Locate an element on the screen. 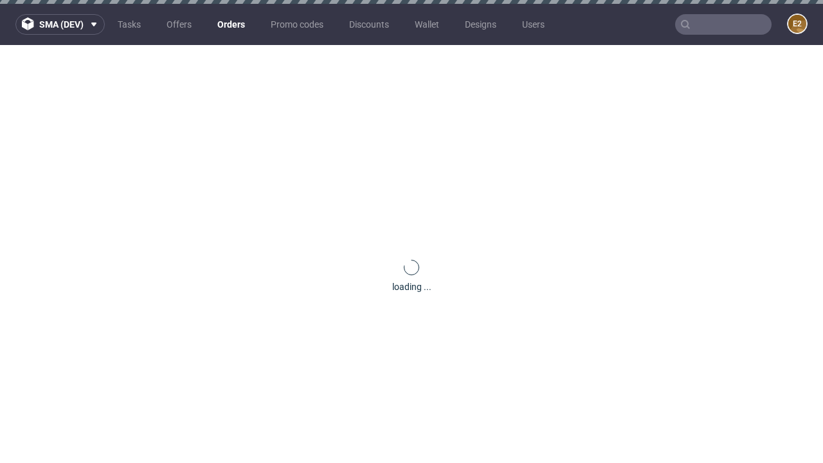 This screenshot has height=463, width=823. button: sma (dev) is located at coordinates (60, 24).